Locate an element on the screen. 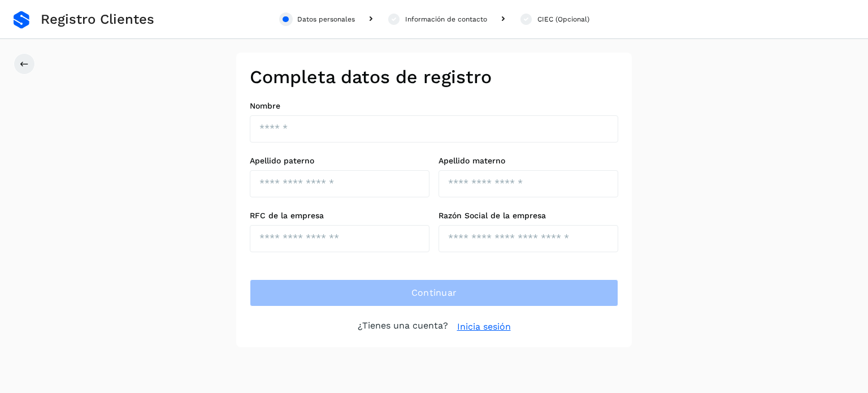 This screenshot has width=868, height=393. span: Registro Clientes is located at coordinates (97, 19).